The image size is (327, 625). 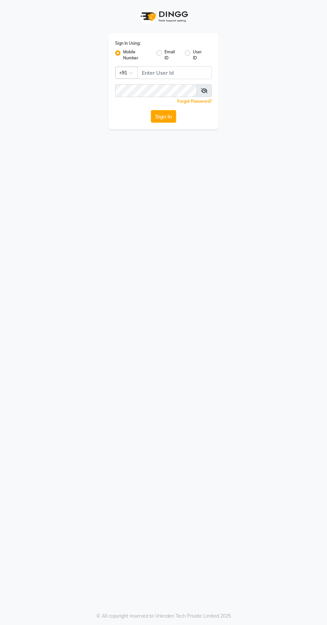 I want to click on label: Sign In Using:, so click(x=128, y=43).